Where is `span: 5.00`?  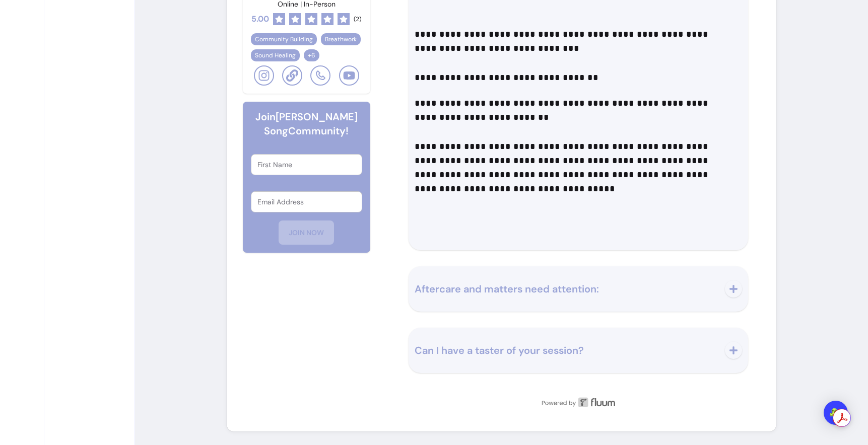
span: 5.00 is located at coordinates (260, 19).